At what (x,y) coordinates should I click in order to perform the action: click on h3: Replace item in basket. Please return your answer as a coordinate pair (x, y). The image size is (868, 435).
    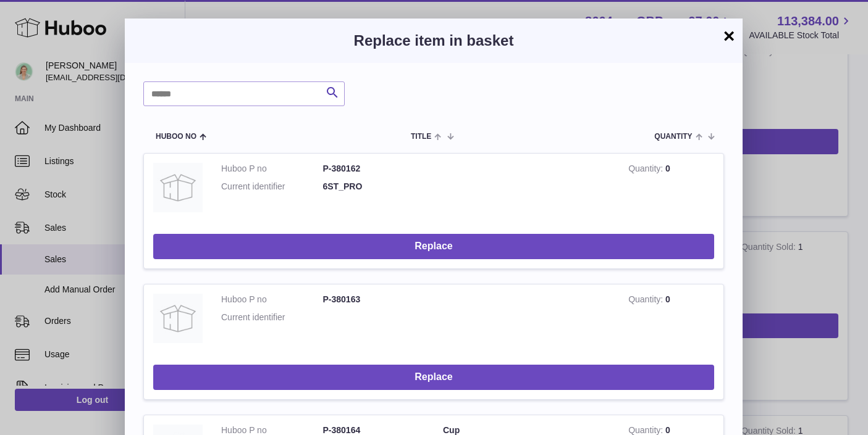
    Looking at the image, I should click on (434, 41).